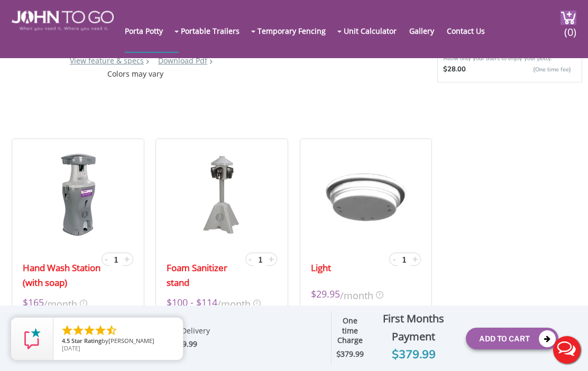  Describe the element at coordinates (352, 353) in the screenshot. I see `span: 379.99` at that location.